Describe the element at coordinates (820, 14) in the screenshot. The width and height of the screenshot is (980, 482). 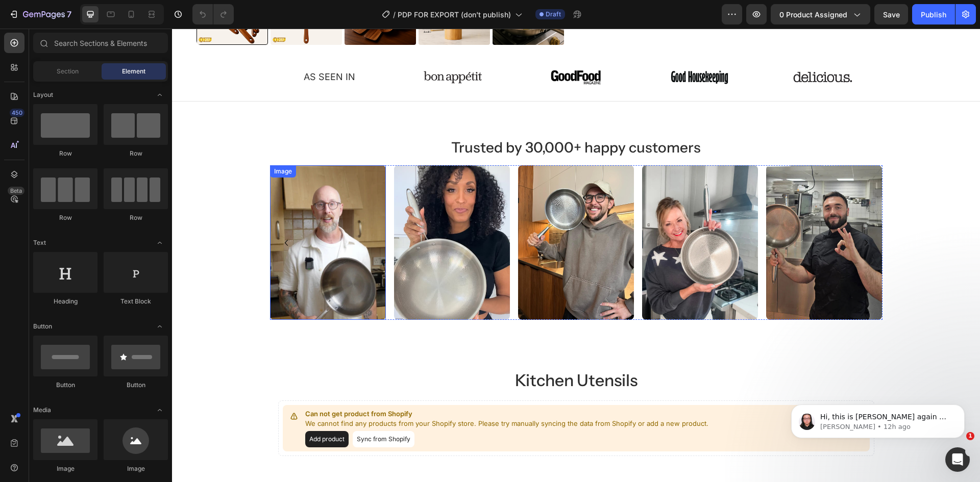
I see `button: 0 product assigned` at that location.